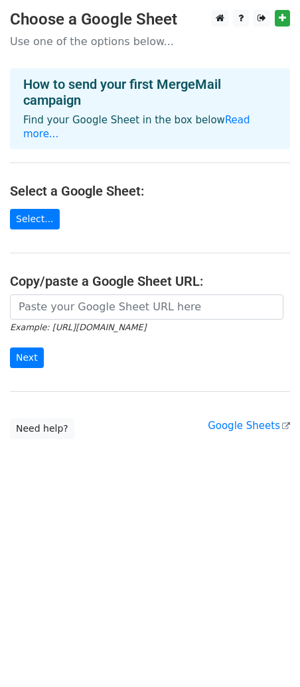 Image resolution: width=300 pixels, height=687 pixels. Describe the element at coordinates (137, 127) in the screenshot. I see `a: Read more...` at that location.